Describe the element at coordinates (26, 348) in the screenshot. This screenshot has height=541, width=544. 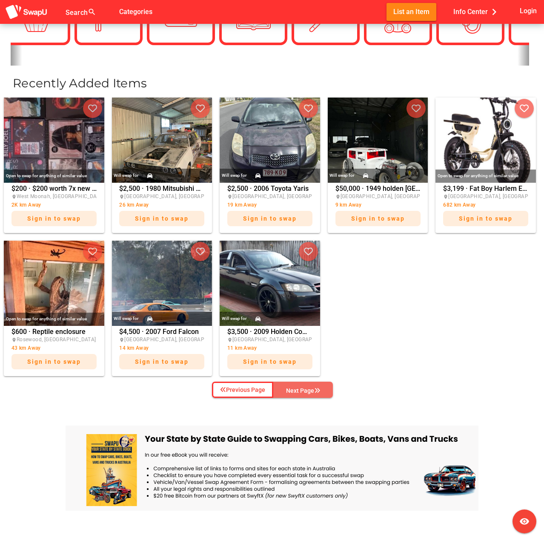
I see `span: 43 km Away` at that location.